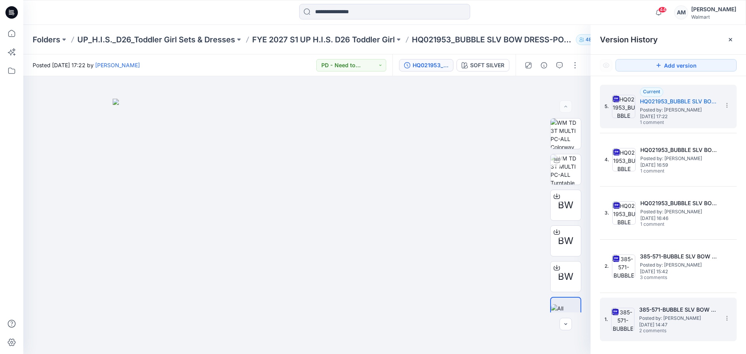 This screenshot has width=746, height=354. What do you see at coordinates (628, 40) in the screenshot?
I see `span: Version History` at bounding box center [628, 40].